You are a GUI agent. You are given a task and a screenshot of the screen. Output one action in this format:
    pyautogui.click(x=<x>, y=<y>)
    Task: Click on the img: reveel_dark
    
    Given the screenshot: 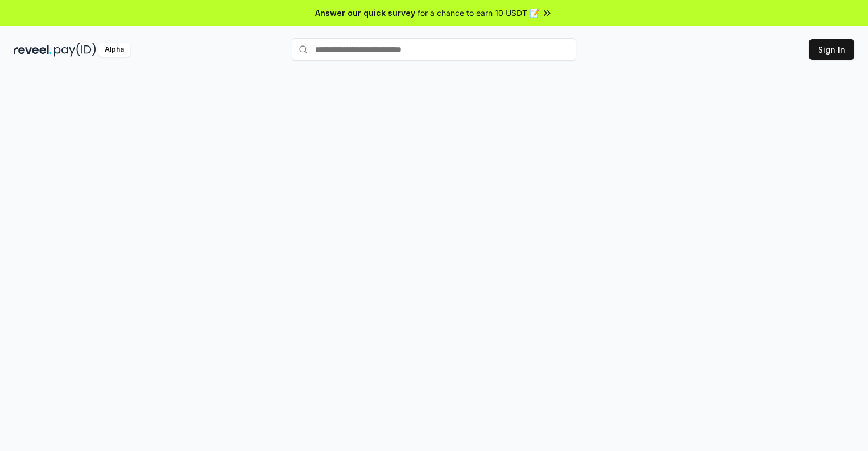 What is the action you would take?
    pyautogui.click(x=33, y=49)
    